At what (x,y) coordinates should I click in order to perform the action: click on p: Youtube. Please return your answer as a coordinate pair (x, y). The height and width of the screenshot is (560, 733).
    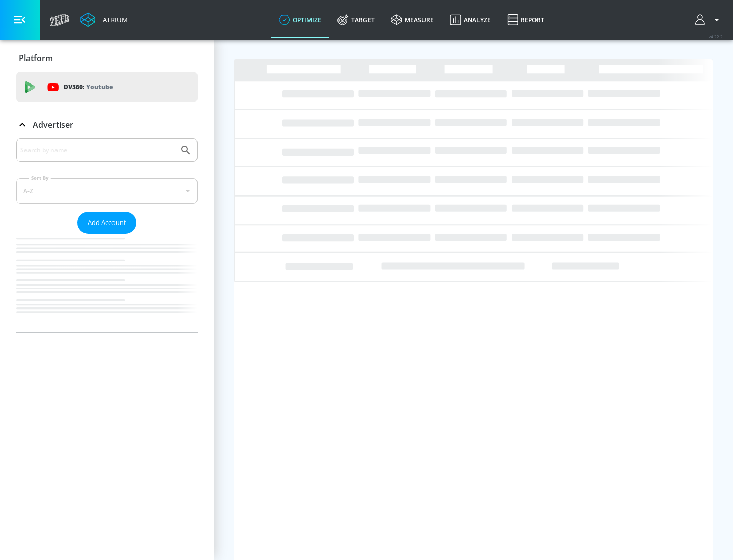
    Looking at the image, I should click on (99, 87).